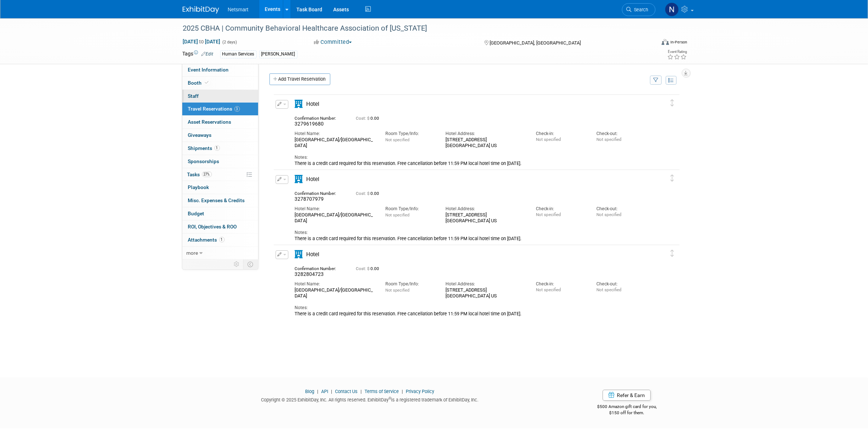 The height and width of the screenshot is (431, 868). I want to click on a: Edit, so click(207, 54).